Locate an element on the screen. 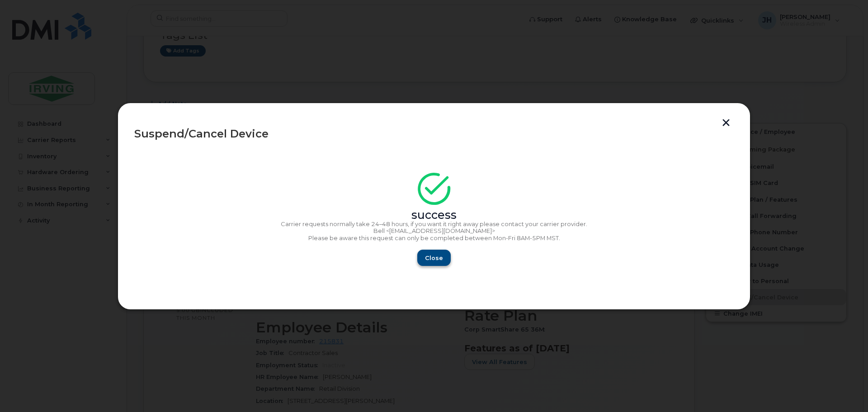 The width and height of the screenshot is (868, 412). div: Suspend/Cancel Device is located at coordinates (434, 134).